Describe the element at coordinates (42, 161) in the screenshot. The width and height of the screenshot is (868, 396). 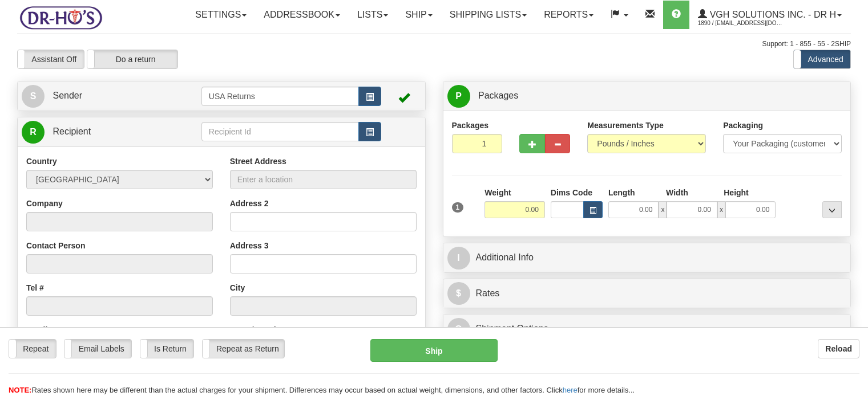
I see `label: Country` at that location.